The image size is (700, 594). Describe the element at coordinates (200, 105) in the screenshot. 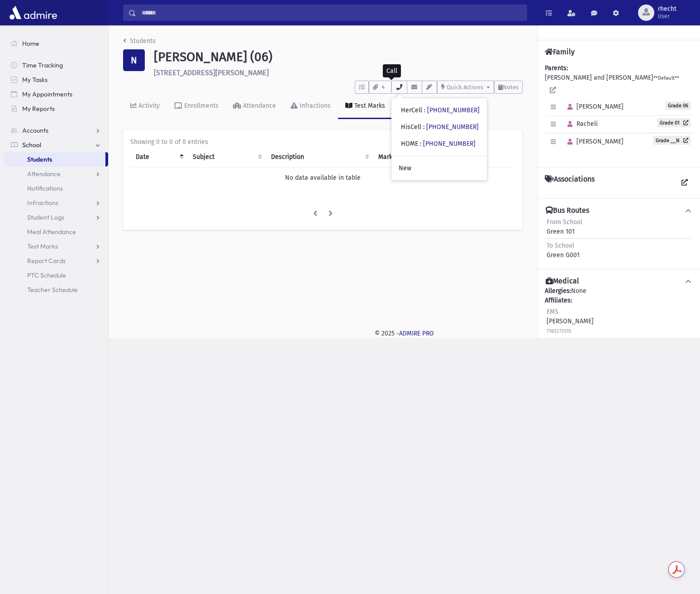

I see `div: Enrollments` at that location.